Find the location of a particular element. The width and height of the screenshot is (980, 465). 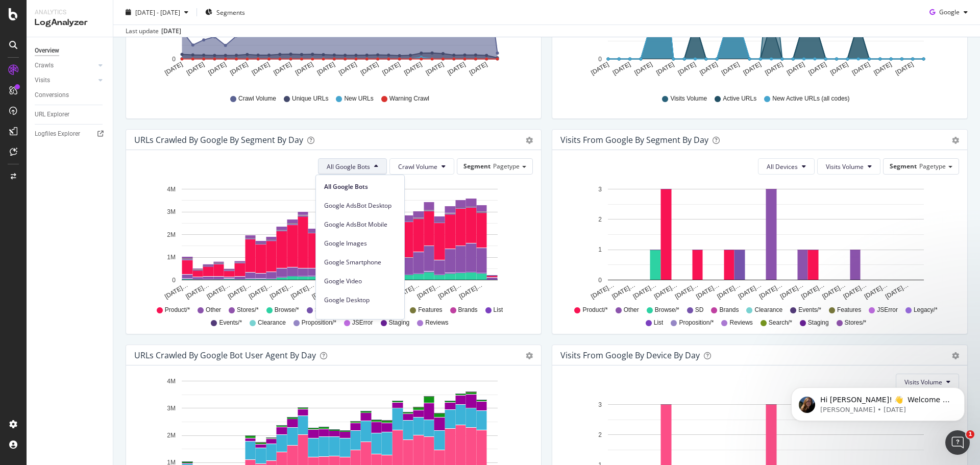

span: Warning Crawl is located at coordinates (409, 99).